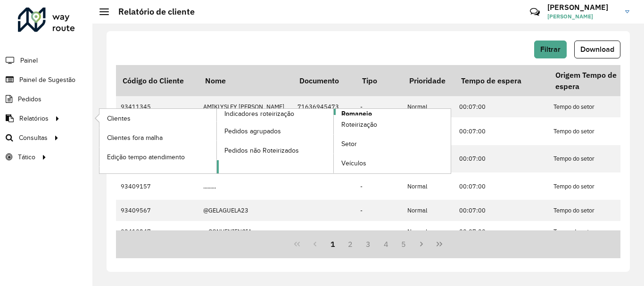 The image size is (644, 286). I want to click on span: Clientes fora malha, so click(135, 137).